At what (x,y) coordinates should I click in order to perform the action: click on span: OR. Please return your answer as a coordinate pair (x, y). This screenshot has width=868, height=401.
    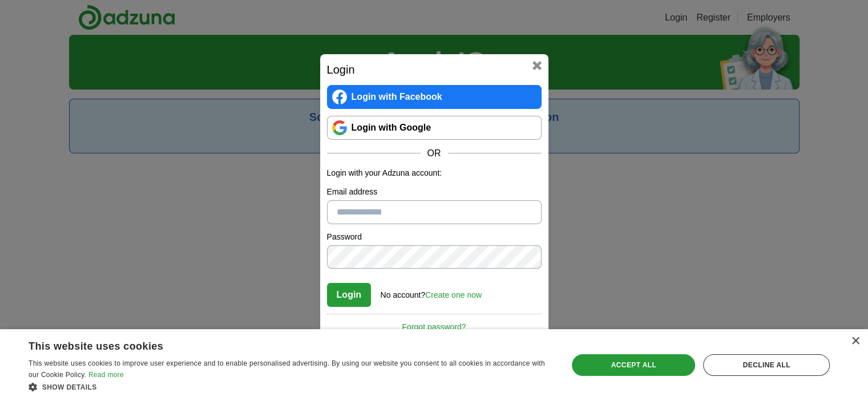
    Looking at the image, I should click on (434, 154).